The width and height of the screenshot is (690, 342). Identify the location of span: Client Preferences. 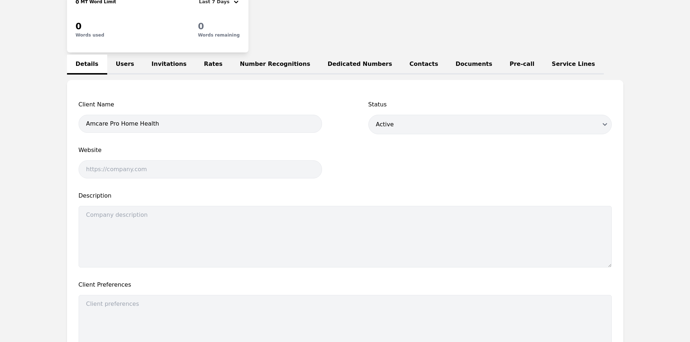
(345, 285).